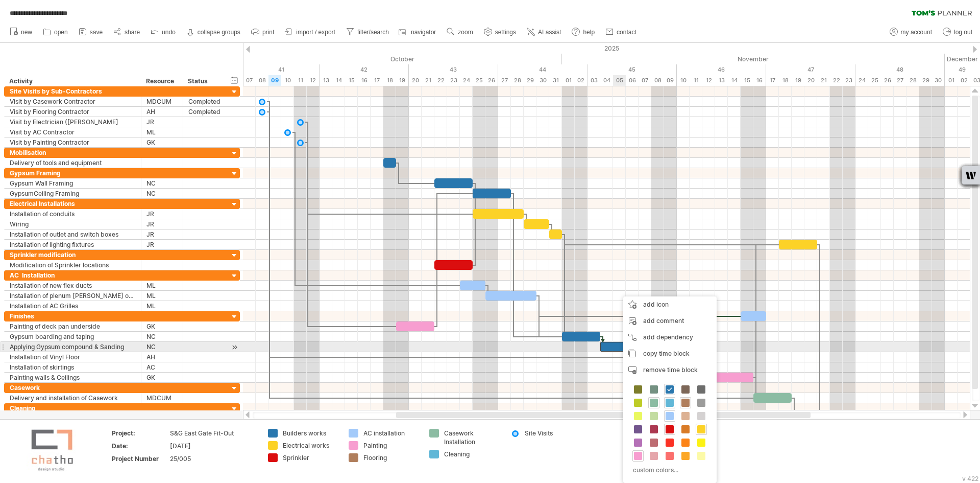 The width and height of the screenshot is (980, 483). Describe the element at coordinates (73, 377) in the screenshot. I see `div: Painting walls & Ceilings` at that location.